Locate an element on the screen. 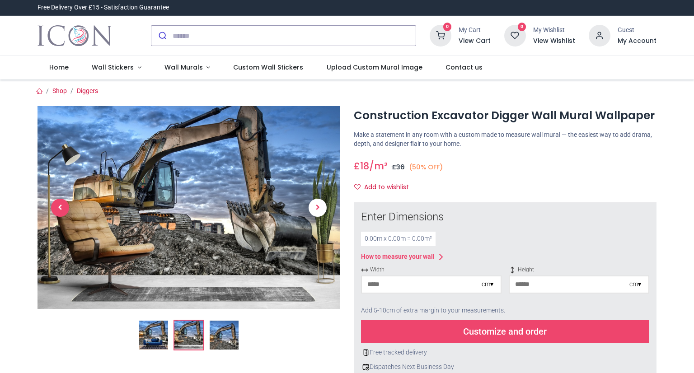 This screenshot has height=373, width=694. a: View Wishlist is located at coordinates (554, 41).